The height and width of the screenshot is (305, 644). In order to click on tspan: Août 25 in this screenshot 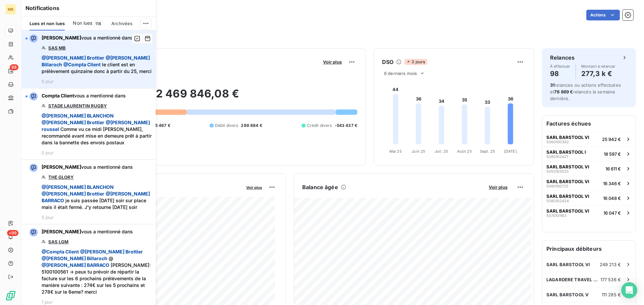, I will do `click(465, 152)`.